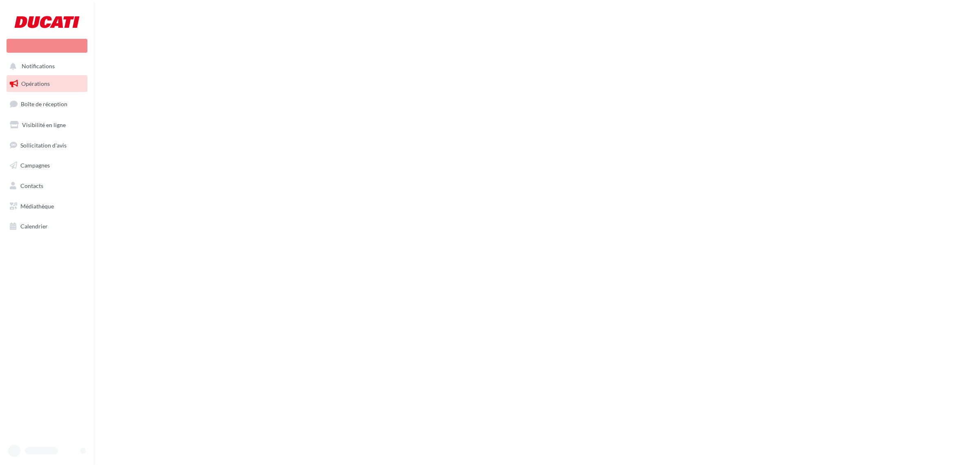  Describe the element at coordinates (47, 104) in the screenshot. I see `a: Boîte de réception` at that location.